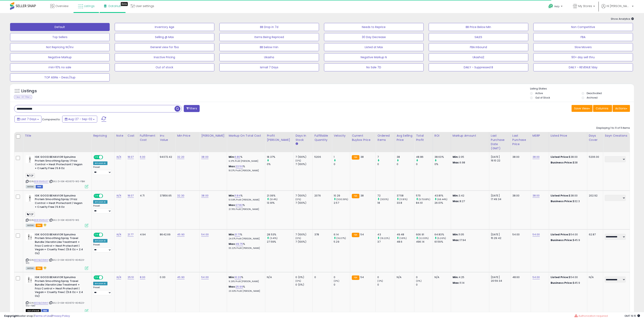 This screenshot has width=644, height=320. Describe the element at coordinates (165, 27) in the screenshot. I see `button: Inventory Age` at that location.